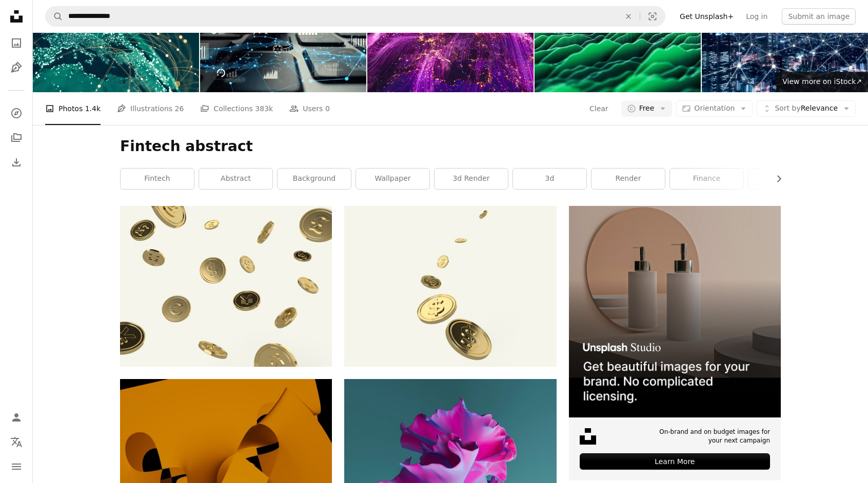  Describe the element at coordinates (788, 108) in the screenshot. I see `span: Sort by` at that location.